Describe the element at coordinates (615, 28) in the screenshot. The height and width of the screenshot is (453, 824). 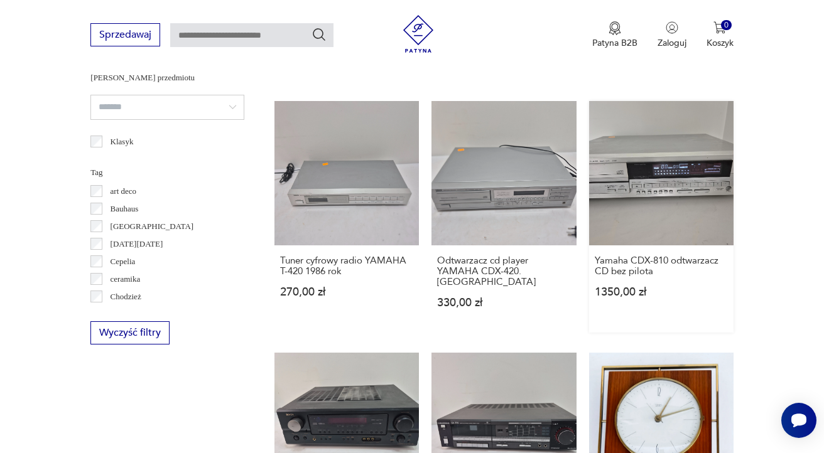
I see `img: Ikona medalu` at that location.